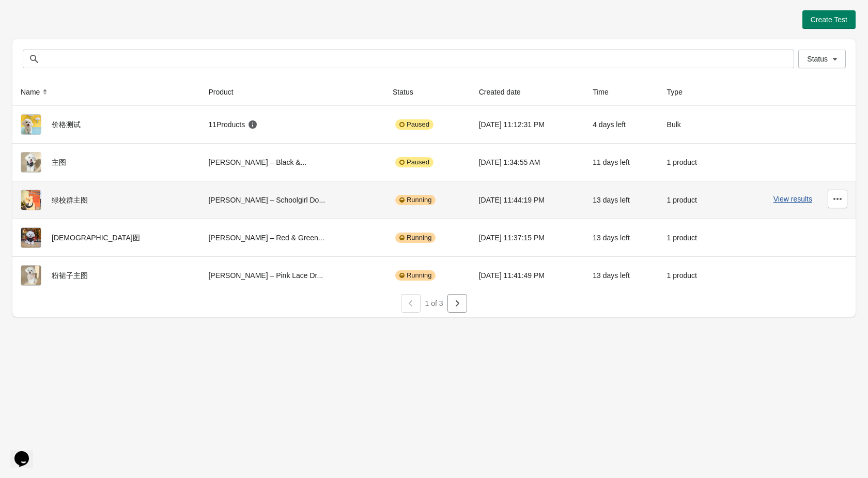 This screenshot has height=478, width=868. Describe the element at coordinates (793, 199) in the screenshot. I see `button: View results` at that location.